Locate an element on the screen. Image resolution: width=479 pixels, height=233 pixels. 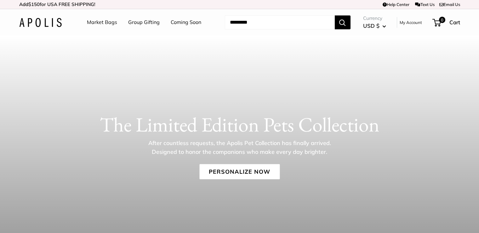
a: Market Bags is located at coordinates (102, 22).